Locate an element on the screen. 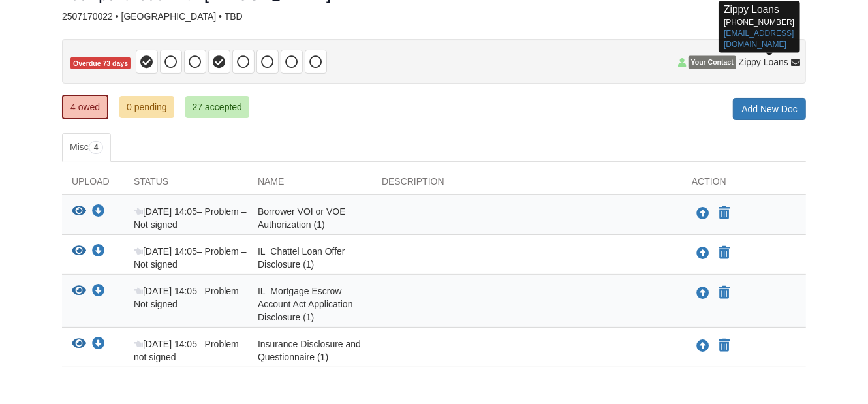 Image resolution: width=868 pixels, height=404 pixels. span: Insurance Disclosure and Questionnaire (1) is located at coordinates (310, 351).